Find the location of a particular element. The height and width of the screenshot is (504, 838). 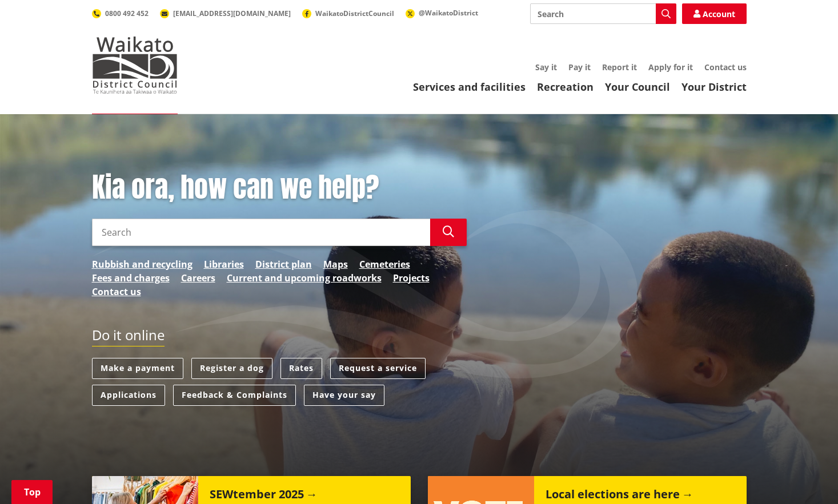

a: Report it is located at coordinates (620, 67).